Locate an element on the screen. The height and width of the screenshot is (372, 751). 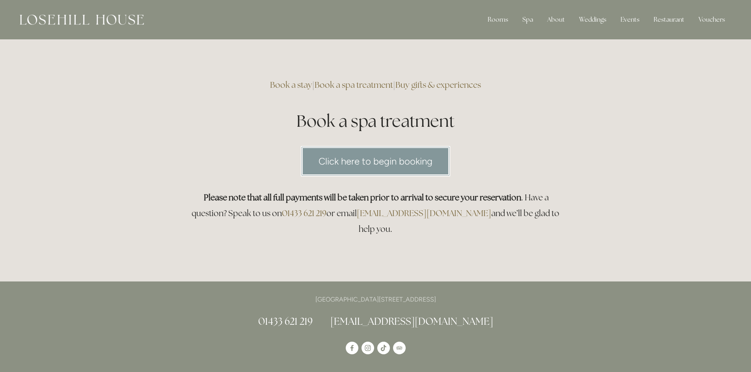
div: Weddings is located at coordinates (592, 20).